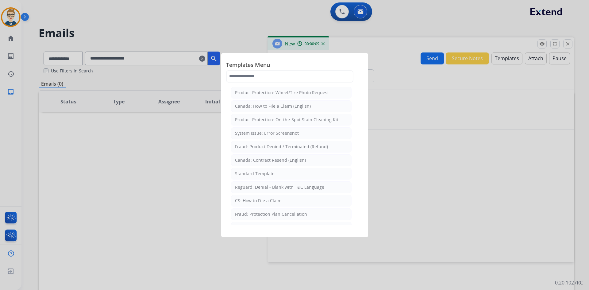 The image size is (589, 290). What do you see at coordinates (279, 187) in the screenshot?
I see `div: Reguard: Denial - Blank with T&C Language` at bounding box center [279, 187].